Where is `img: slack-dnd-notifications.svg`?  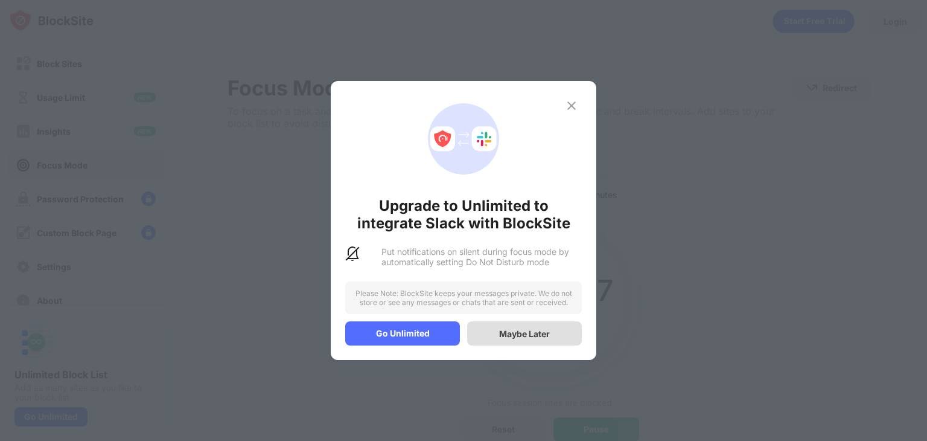
img: slack-dnd-notifications.svg is located at coordinates (353, 254).